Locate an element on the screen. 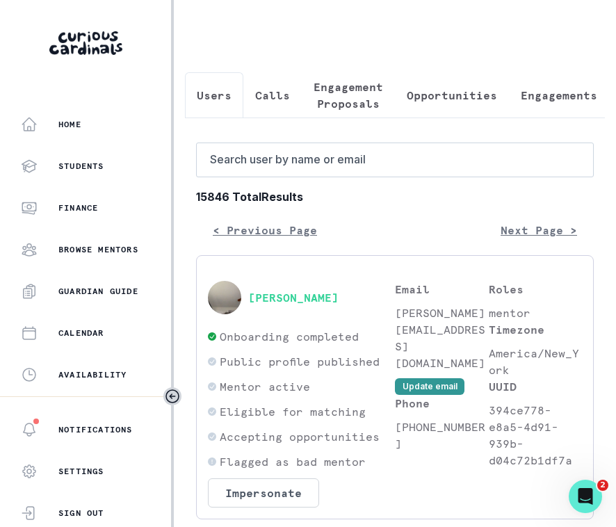 The image size is (616, 527). p: Browse Mentors is located at coordinates (98, 249).